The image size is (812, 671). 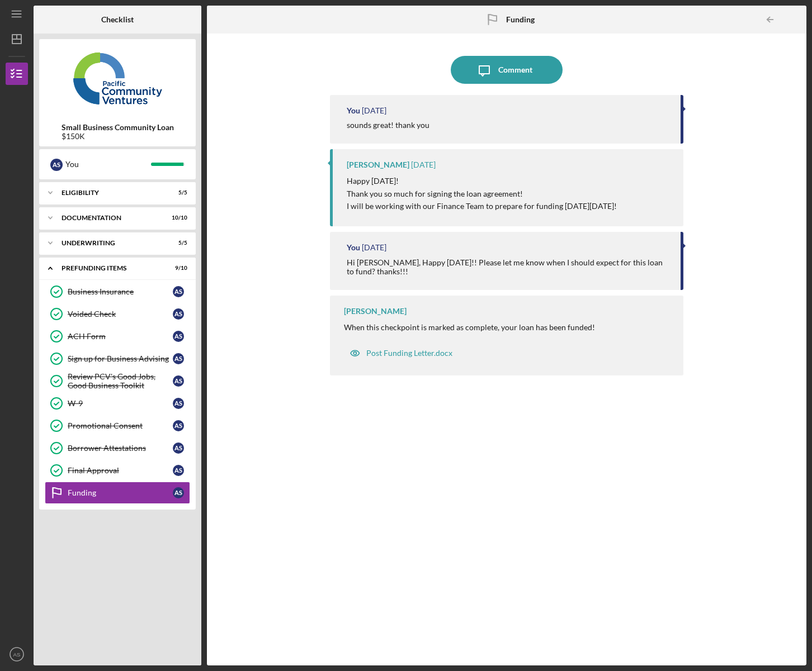 What do you see at coordinates (520, 19) in the screenshot?
I see `b: Funding` at bounding box center [520, 19].